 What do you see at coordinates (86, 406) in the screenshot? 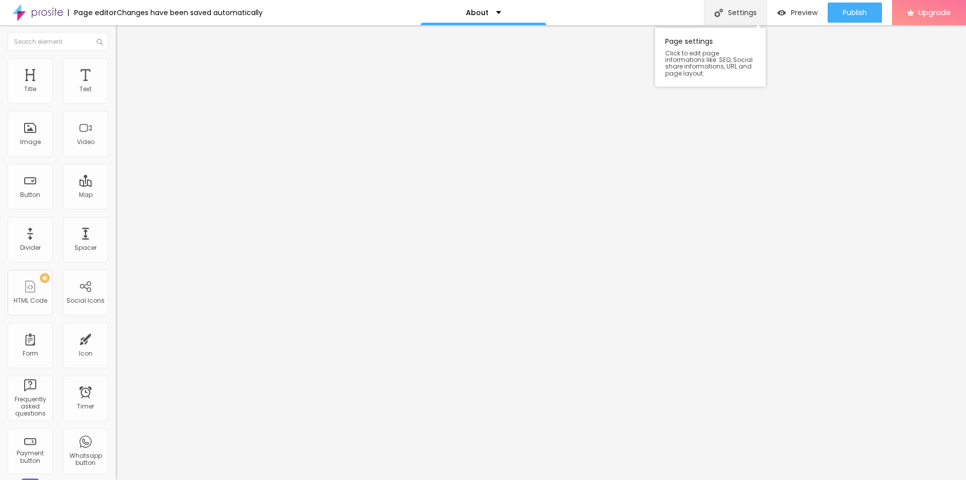
I see `div: Timer` at bounding box center [86, 406].